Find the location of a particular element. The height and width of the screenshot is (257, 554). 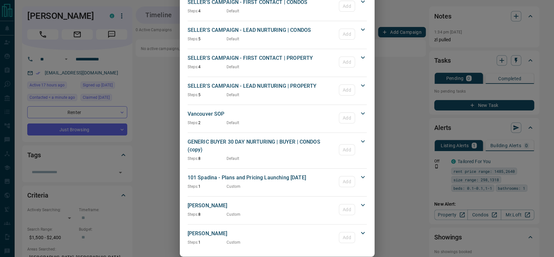

p: 2 is located at coordinates (207, 123).